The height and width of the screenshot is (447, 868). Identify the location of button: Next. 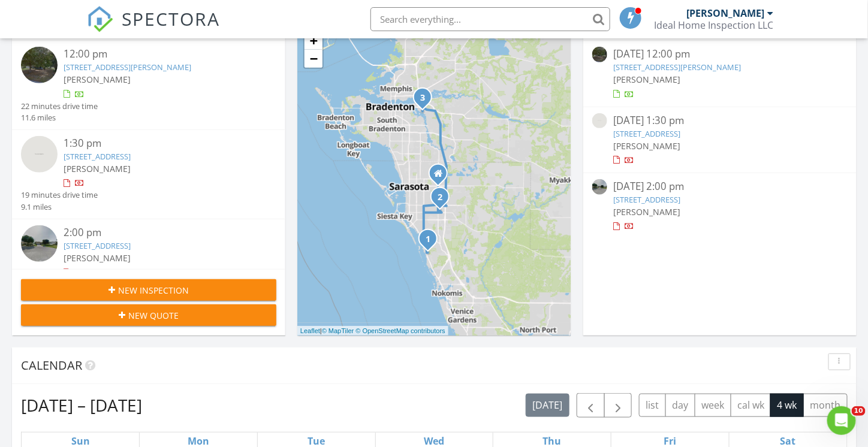
(618, 406).